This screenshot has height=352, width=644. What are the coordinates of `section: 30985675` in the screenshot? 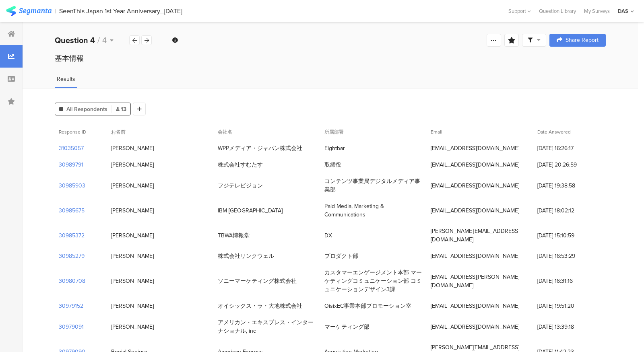 It's located at (72, 210).